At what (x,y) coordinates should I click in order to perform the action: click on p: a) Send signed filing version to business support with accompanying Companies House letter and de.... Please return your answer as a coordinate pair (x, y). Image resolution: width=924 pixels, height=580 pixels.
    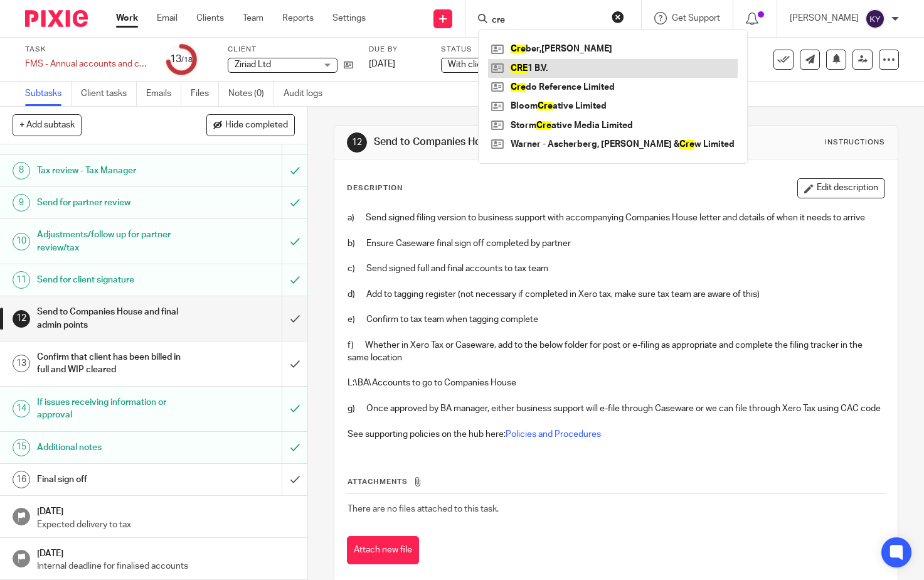
    Looking at the image, I should click on (616, 218).